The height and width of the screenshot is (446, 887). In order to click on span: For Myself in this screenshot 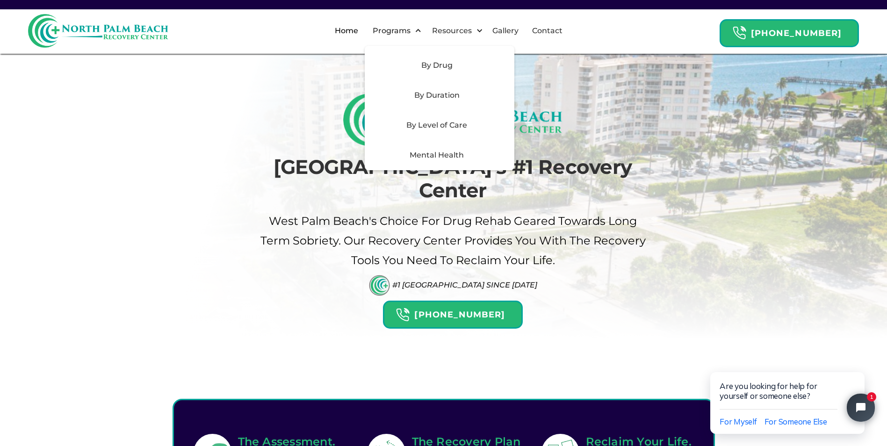, I will do `click(48, 79)`.